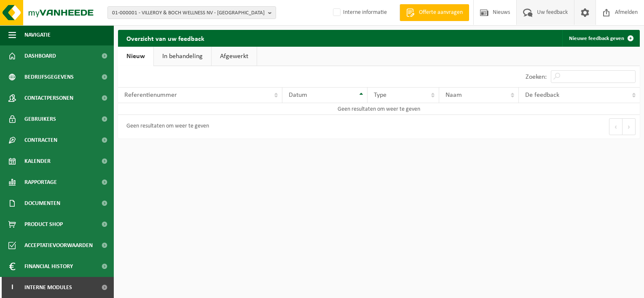 The image size is (644, 298). What do you see at coordinates (37, 35) in the screenshot?
I see `span: Navigatie` at bounding box center [37, 35].